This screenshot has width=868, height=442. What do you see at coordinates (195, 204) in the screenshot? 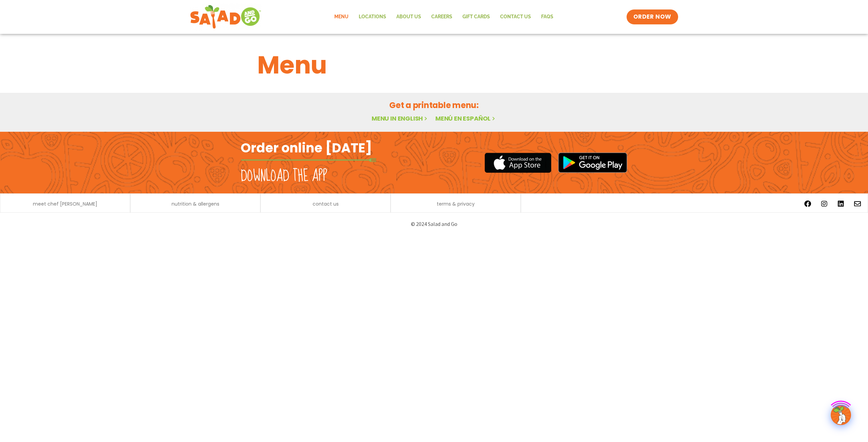
I see `a: nutrition & allergens` at bounding box center [195, 204].